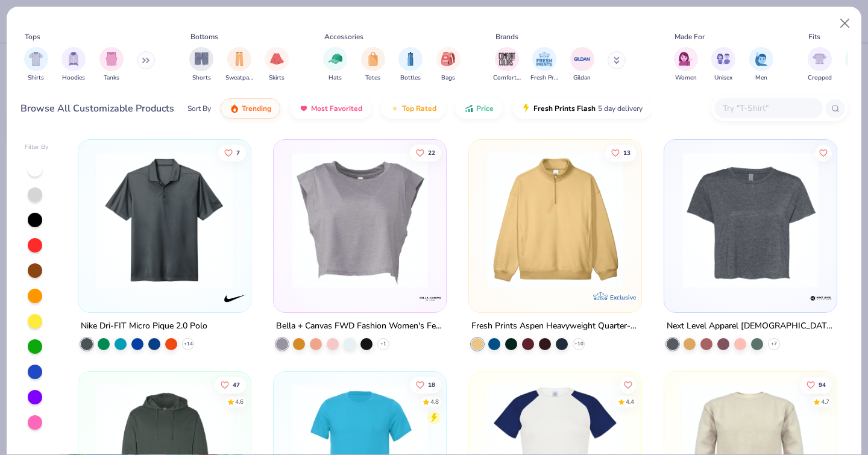 This screenshot has height=455, width=868. What do you see at coordinates (544, 65) in the screenshot?
I see `div: filter for Fresh Prints` at bounding box center [544, 65].